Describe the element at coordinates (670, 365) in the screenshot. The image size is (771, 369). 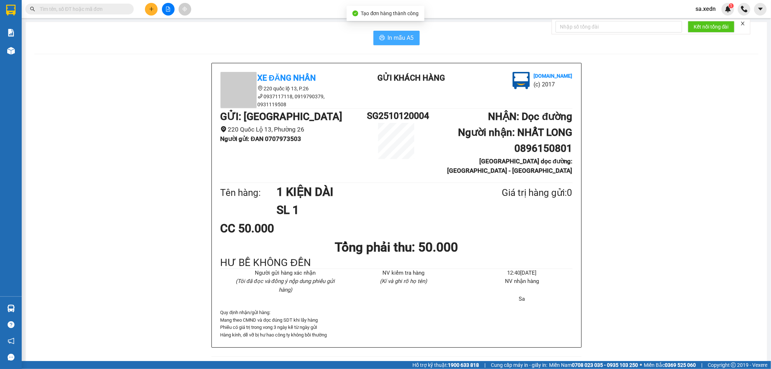
I see `span: Miền Bắc` at that location.